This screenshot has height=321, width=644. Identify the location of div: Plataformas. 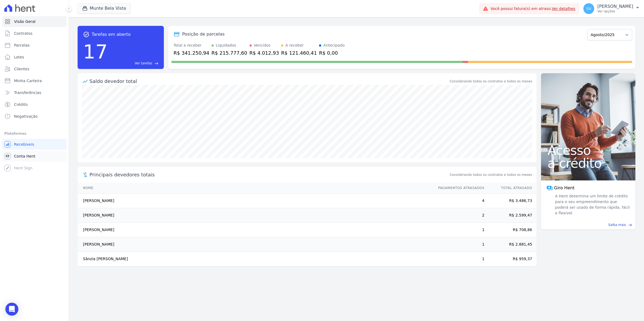
(34, 133).